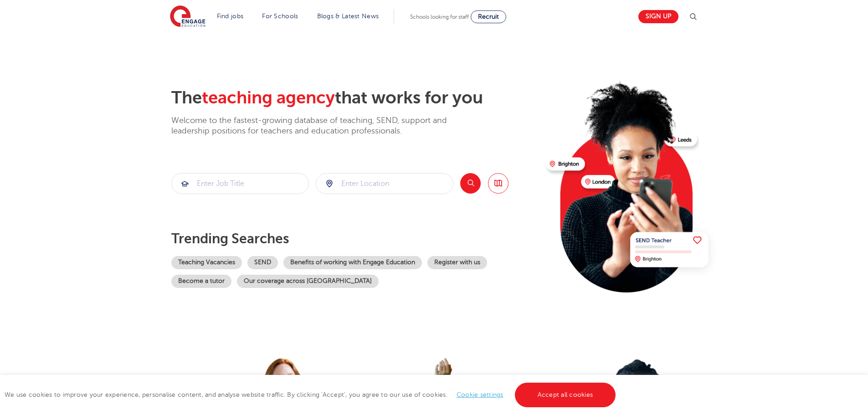  Describe the element at coordinates (488, 16) in the screenshot. I see `span: Recruit` at that location.